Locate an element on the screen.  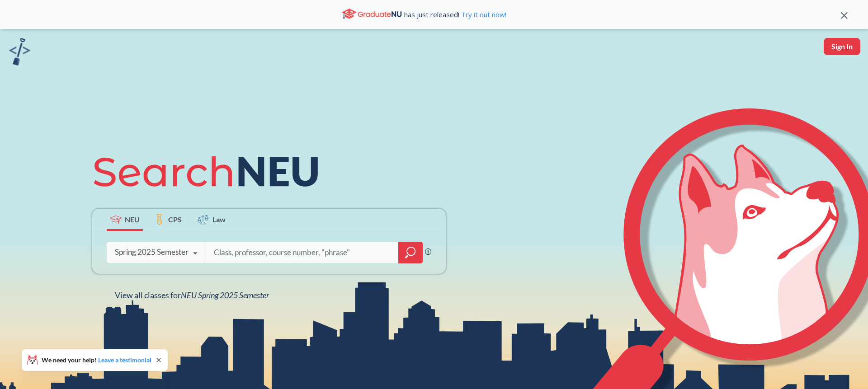
div: Spring 2025 Semester is located at coordinates (151, 252).